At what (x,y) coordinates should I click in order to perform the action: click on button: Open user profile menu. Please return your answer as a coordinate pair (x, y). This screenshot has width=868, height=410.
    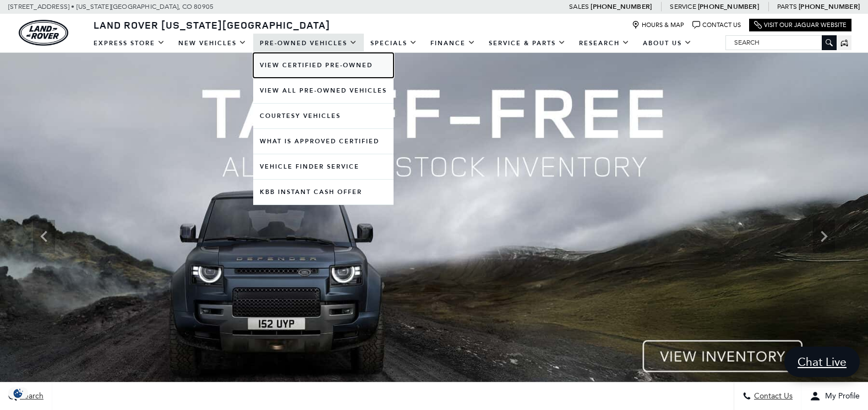
    Looking at the image, I should click on (834, 396).